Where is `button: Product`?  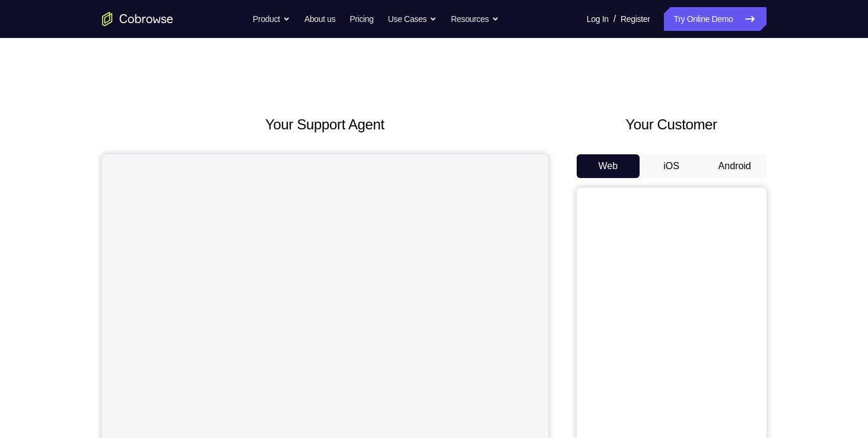 button: Product is located at coordinates (271, 19).